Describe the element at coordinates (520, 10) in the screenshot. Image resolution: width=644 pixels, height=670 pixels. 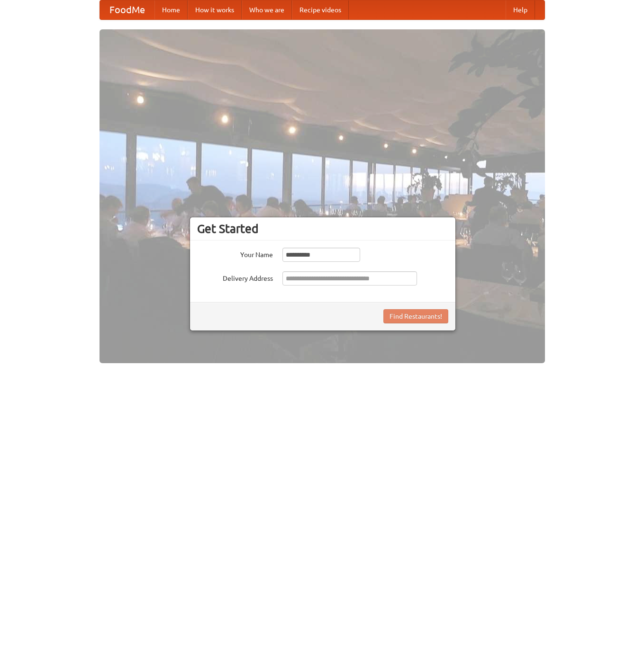
I see `a: Help` at that location.